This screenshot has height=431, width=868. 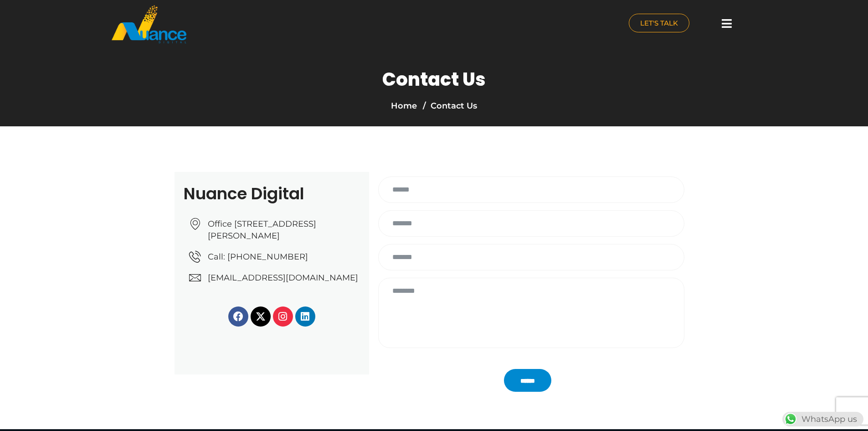 What do you see at coordinates (823, 419) in the screenshot?
I see `a: WhatsAppWhatsApp us` at bounding box center [823, 419].